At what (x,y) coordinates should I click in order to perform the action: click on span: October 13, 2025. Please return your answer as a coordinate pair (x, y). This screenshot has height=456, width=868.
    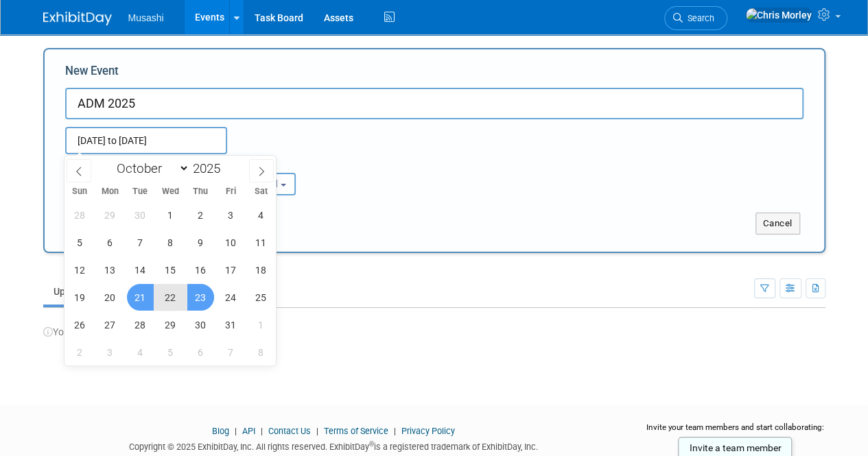
    Looking at the image, I should click on (110, 269).